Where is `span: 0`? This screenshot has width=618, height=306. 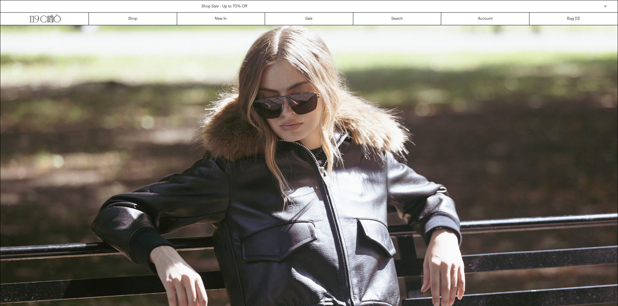 span: 0 is located at coordinates (577, 19).